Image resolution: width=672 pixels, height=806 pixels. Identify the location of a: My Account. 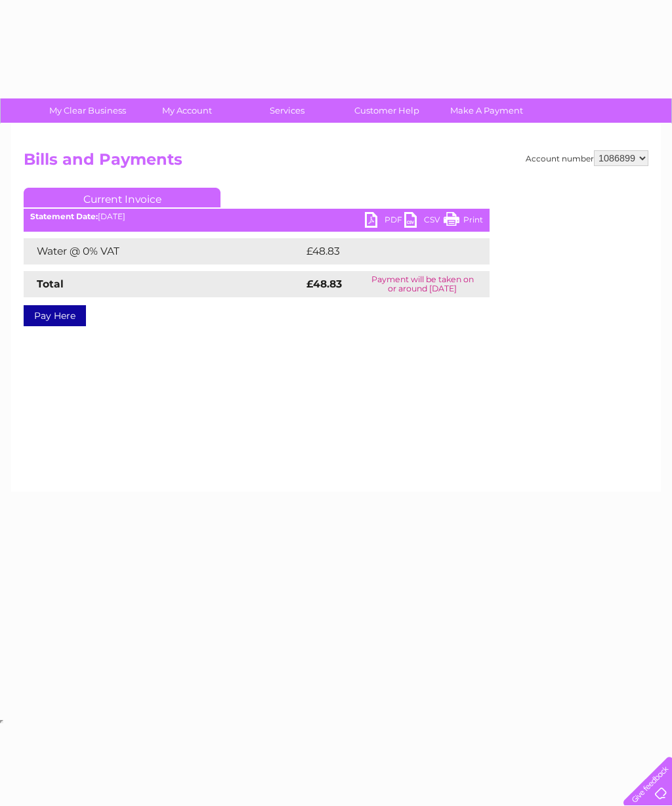
(187, 110).